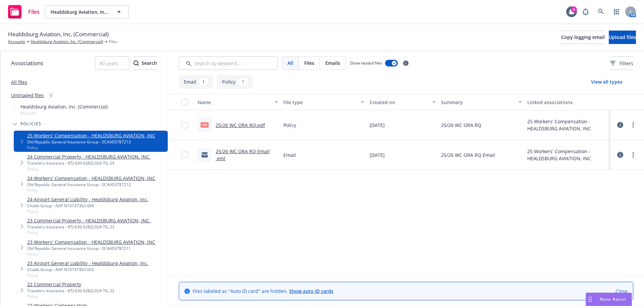 This screenshot has width=644, height=306. What do you see at coordinates (290, 63) in the screenshot?
I see `span: All` at bounding box center [290, 63].